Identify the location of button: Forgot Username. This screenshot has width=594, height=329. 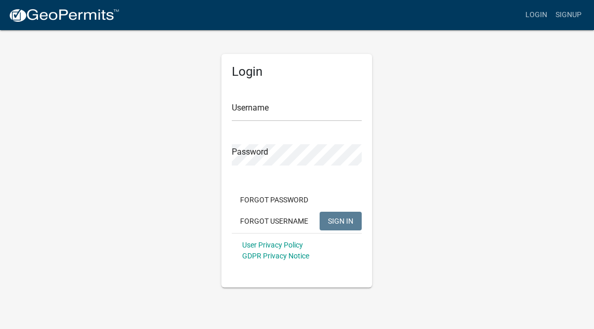
(274, 221).